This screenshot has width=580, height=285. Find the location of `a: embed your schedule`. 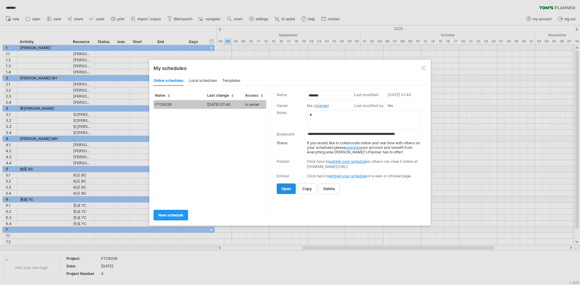

a: embed your schedule is located at coordinates (347, 176).